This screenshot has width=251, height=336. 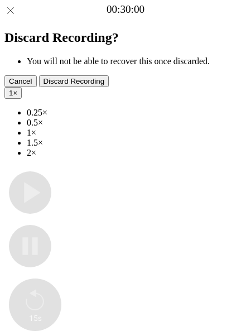 What do you see at coordinates (137, 133) in the screenshot?
I see `li: 1×` at bounding box center [137, 133].